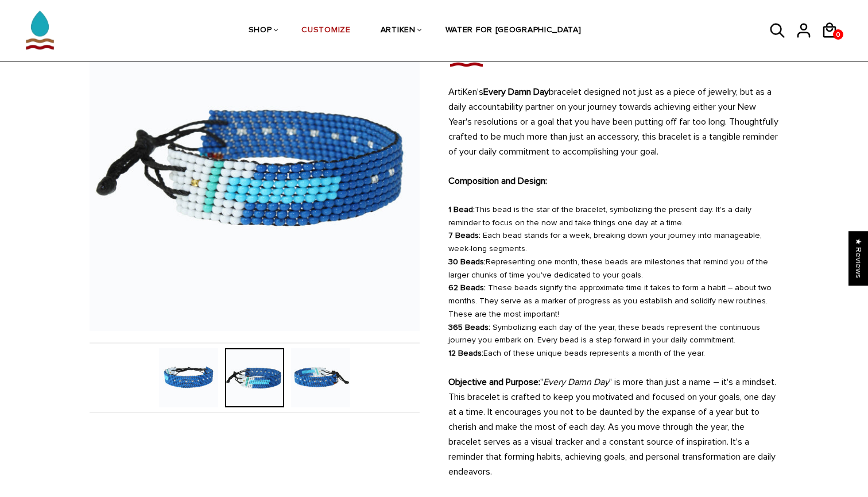  What do you see at coordinates (325, 31) in the screenshot?
I see `a: CUSTOMIZE` at bounding box center [325, 31].